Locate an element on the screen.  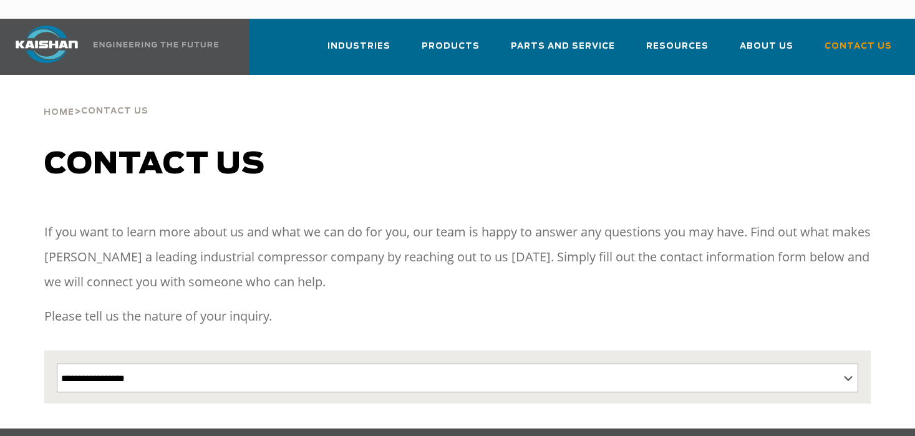
span: Industries is located at coordinates (359, 46).